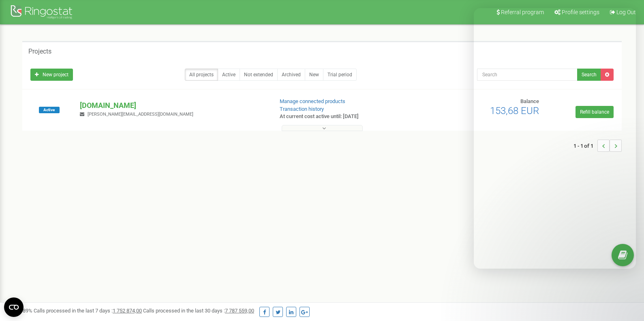 The width and height of the screenshot is (644, 321). Describe the element at coordinates (302, 109) in the screenshot. I see `a: Transaction history` at that location.